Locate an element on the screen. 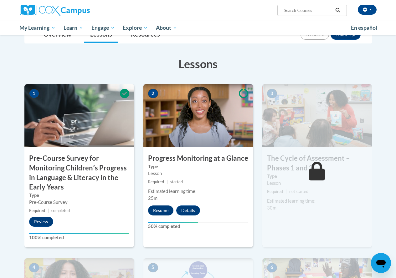  h3: Lessons is located at coordinates (198, 64).